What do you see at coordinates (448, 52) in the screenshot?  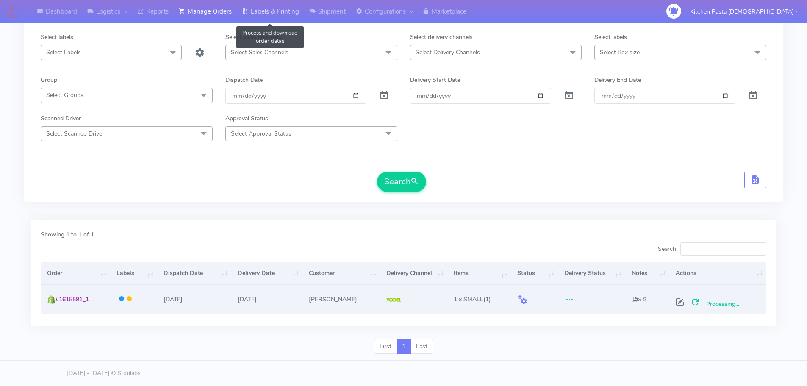 I see `span: Select Delivery Channels` at bounding box center [448, 52].